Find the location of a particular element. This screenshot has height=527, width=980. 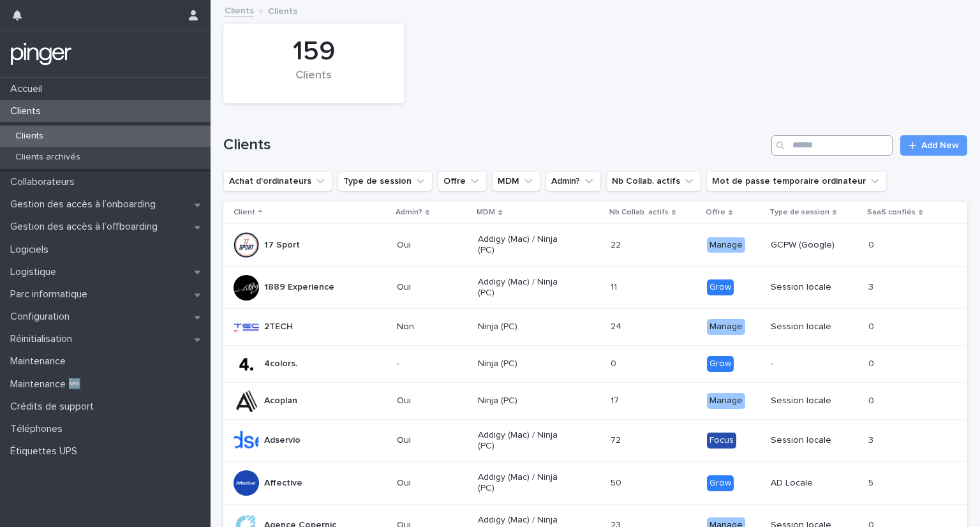

img: mTgBEunGTSyRkCgitkcU is located at coordinates (41, 54).